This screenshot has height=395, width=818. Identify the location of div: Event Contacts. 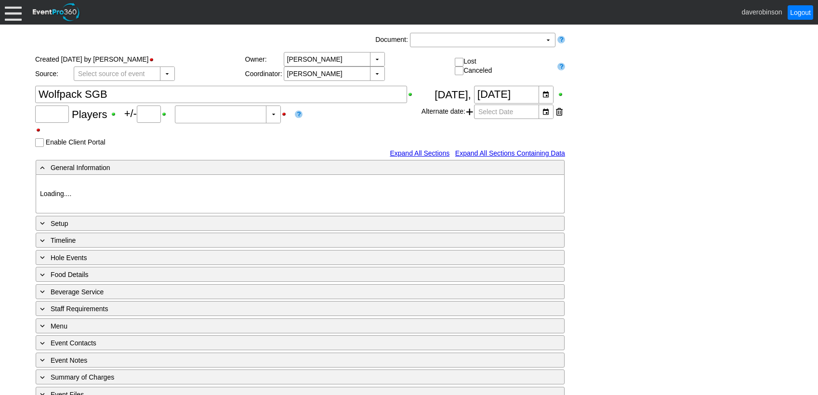
(280, 343).